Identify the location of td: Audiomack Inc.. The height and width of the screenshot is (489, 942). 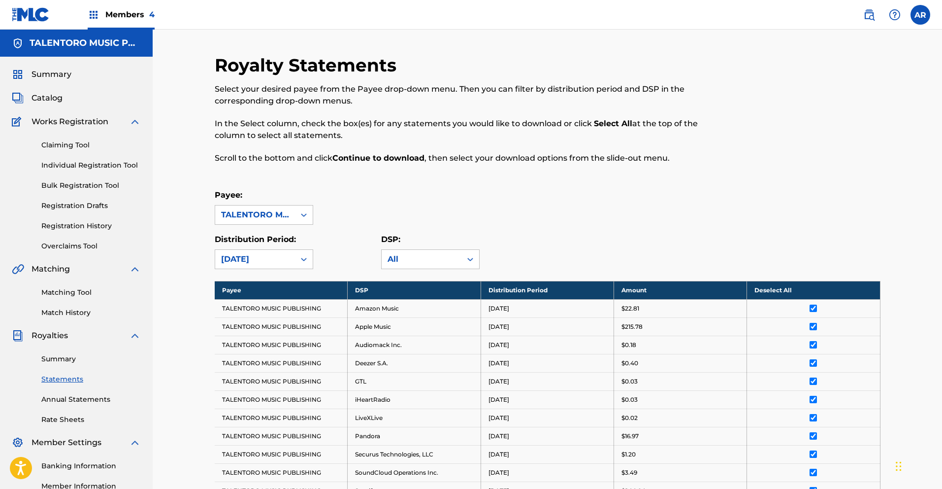
(414, 344).